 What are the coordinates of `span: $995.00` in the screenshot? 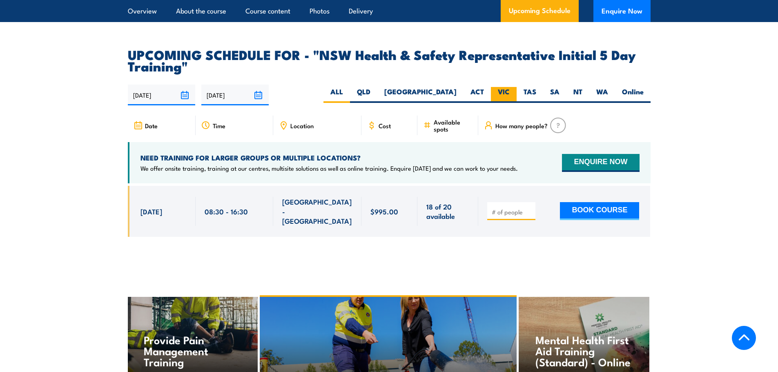 It's located at (384, 211).